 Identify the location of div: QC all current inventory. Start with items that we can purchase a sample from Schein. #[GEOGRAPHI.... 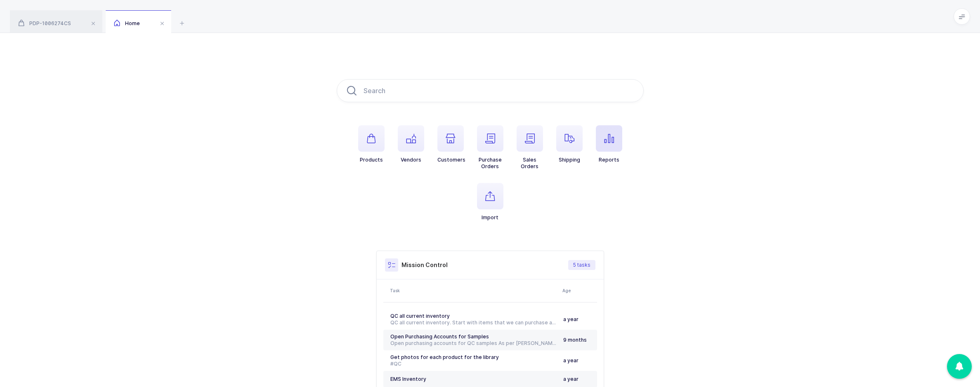
(473, 323).